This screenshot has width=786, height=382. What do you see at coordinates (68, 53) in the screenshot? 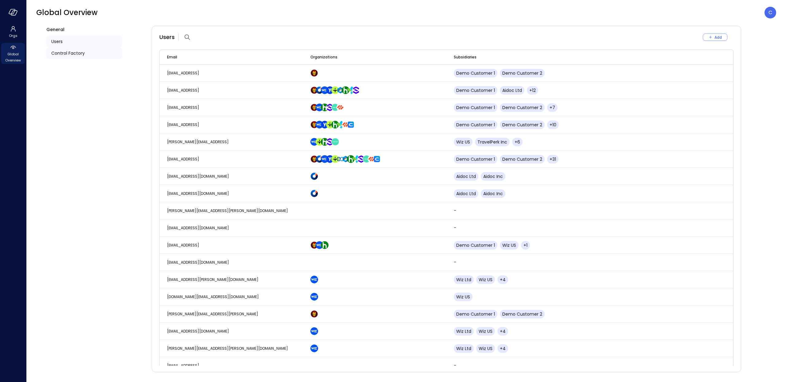
I see `span: Control Factory` at bounding box center [68, 53].